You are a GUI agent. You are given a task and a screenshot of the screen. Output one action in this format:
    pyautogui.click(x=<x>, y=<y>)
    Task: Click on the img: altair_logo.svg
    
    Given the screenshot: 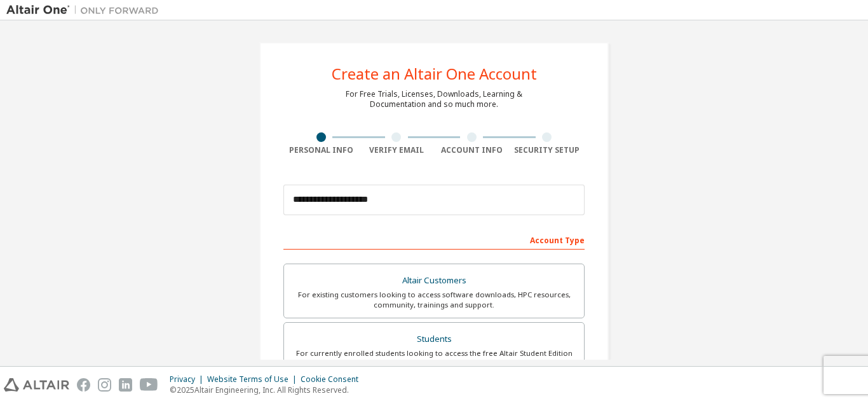 What is the action you would take?
    pyautogui.click(x=36, y=384)
    